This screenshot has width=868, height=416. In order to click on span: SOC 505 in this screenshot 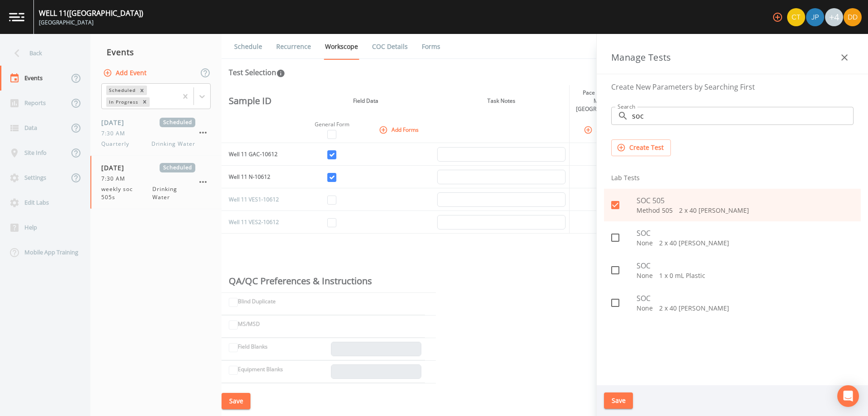, I will do `click(745, 201)`.